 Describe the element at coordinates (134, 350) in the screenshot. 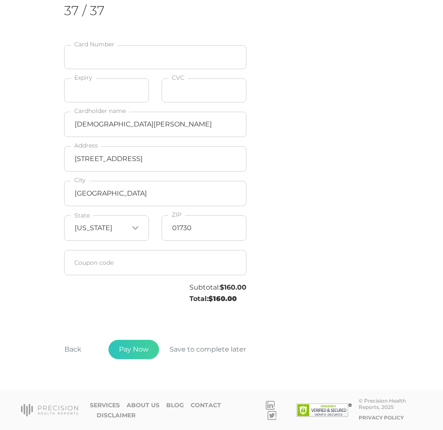

I see `button: Pay Now` at that location.